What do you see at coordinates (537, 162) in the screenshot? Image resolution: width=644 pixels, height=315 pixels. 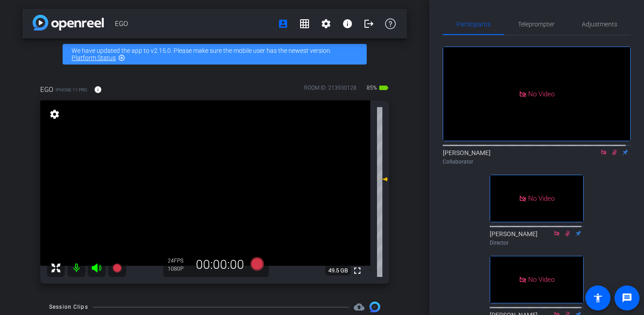 I see `div: Collaborator` at bounding box center [537, 162].